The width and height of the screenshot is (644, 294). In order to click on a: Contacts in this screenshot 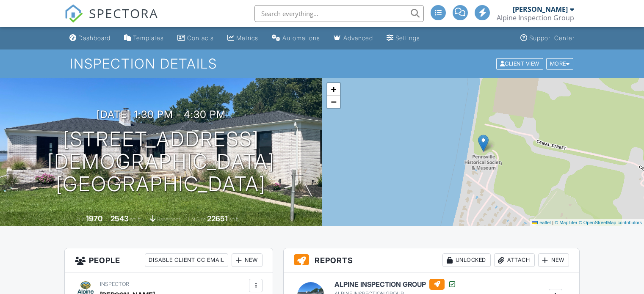, I will do `click(196, 38)`.